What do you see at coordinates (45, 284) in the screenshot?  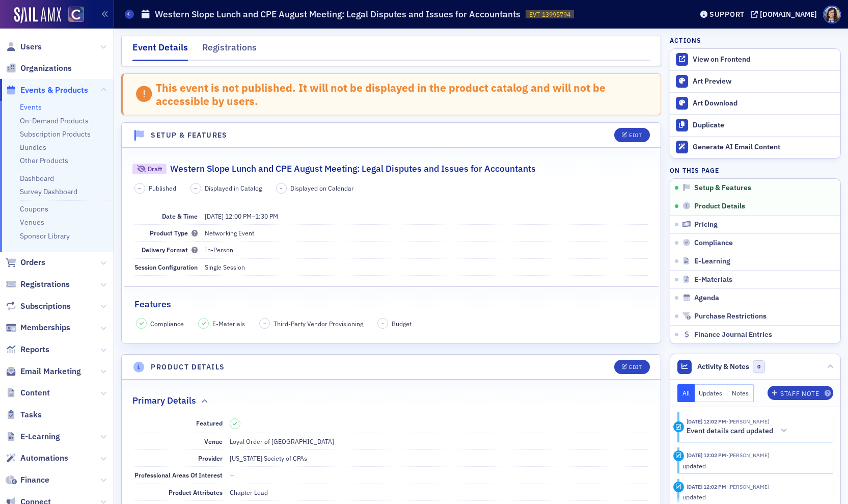 I see `span: Registrations` at bounding box center [45, 284].